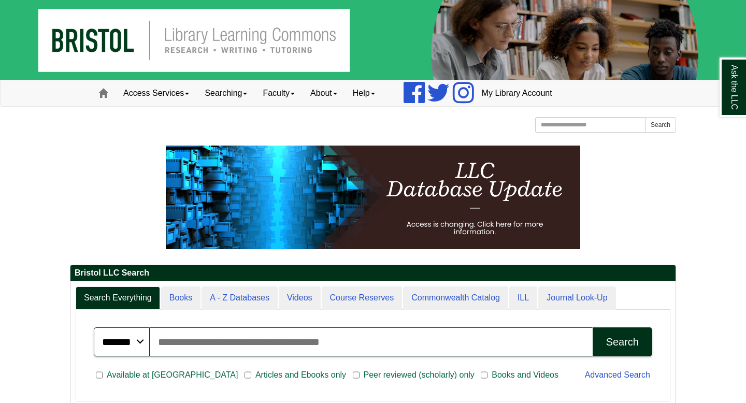 The height and width of the screenshot is (403, 746). I want to click on a: Books, so click(181, 298).